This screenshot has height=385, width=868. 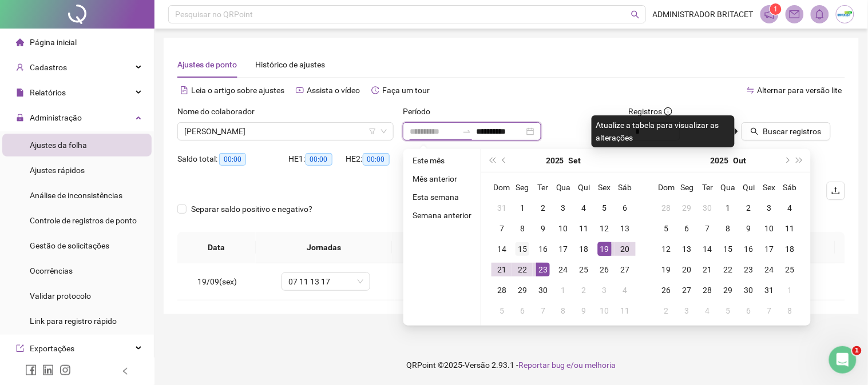 What do you see at coordinates (563, 249) in the screenshot?
I see `td: 2025-09-17` at bounding box center [563, 249].